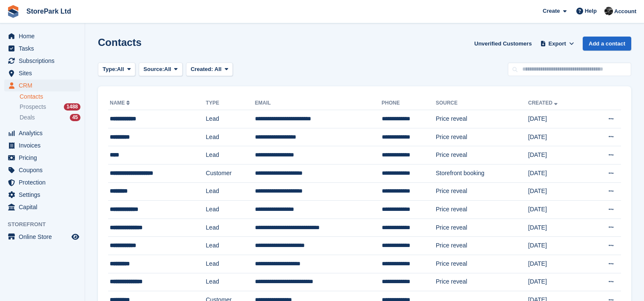  Describe the element at coordinates (482, 103) in the screenshot. I see `th: Source` at that location.